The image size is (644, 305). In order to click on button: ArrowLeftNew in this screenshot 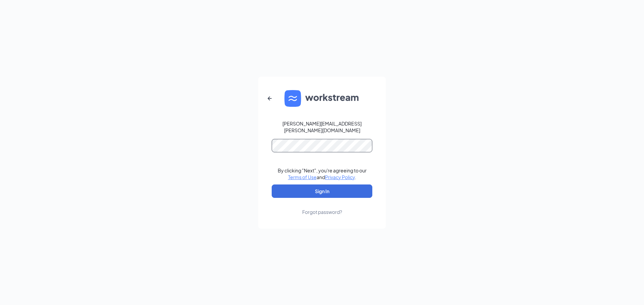, I will do `click(270, 99)`.